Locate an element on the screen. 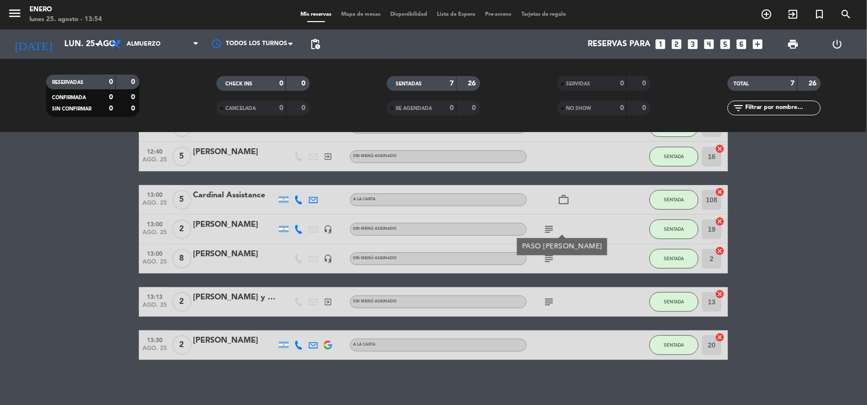 This screenshot has width=867, height=405. span: pending_actions is located at coordinates (315, 44).